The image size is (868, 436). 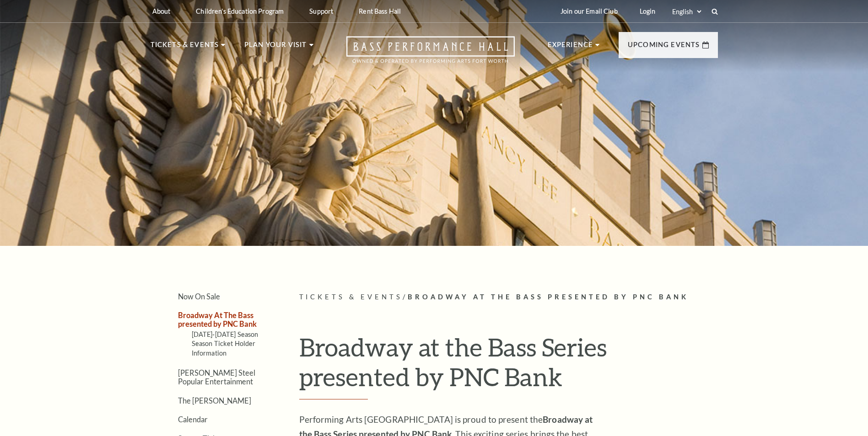 I want to click on select: Select:, so click(x=686, y=12).